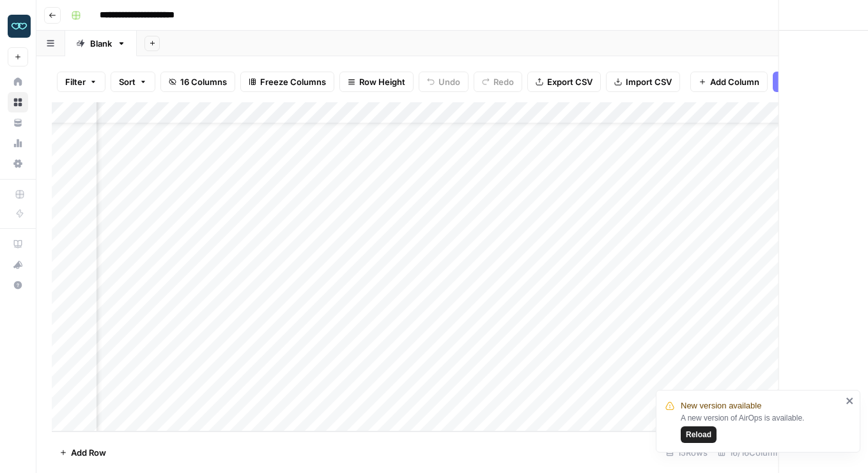 The width and height of the screenshot is (868, 473). I want to click on span: Filter, so click(76, 81).